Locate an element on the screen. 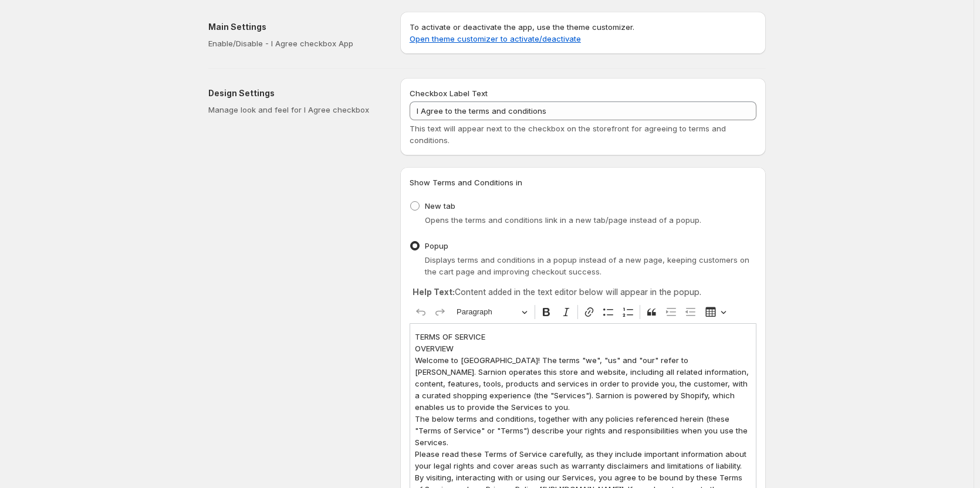 The width and height of the screenshot is (980, 488). span: Checkbox Label Text is located at coordinates (448, 93).